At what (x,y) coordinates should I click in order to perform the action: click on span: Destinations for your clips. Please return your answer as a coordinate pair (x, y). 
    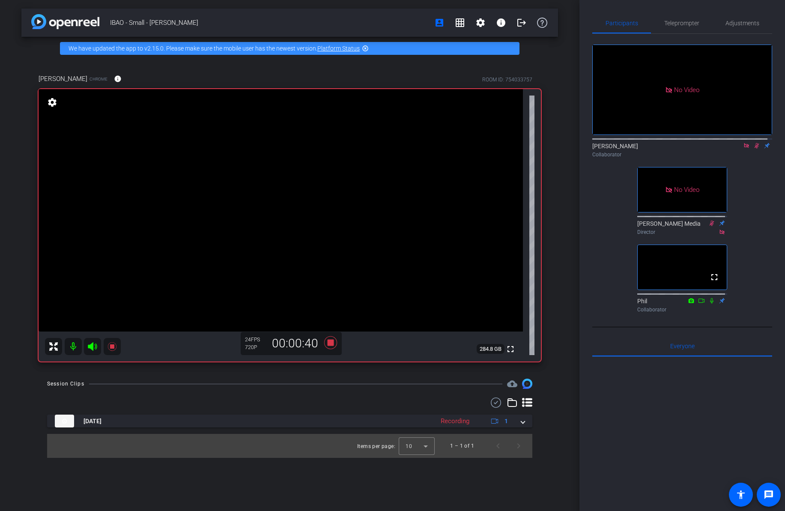
    Looking at the image, I should click on (512, 384).